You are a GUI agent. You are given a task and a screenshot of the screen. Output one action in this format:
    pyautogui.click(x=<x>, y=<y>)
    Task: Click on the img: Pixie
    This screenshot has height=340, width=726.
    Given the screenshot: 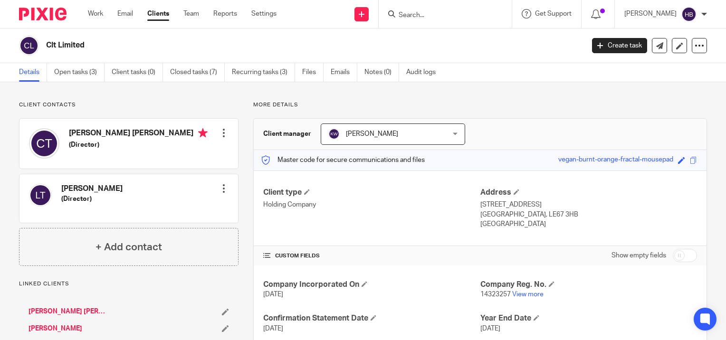 What is the action you would take?
    pyautogui.click(x=43, y=14)
    